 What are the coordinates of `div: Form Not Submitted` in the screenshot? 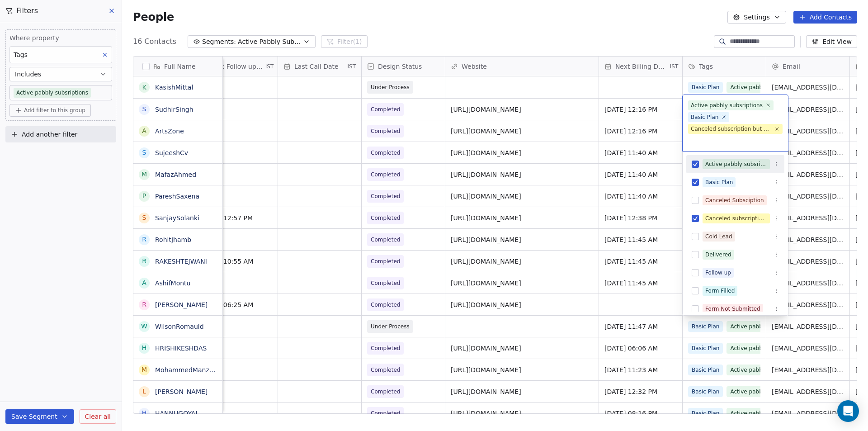 It's located at (733, 309).